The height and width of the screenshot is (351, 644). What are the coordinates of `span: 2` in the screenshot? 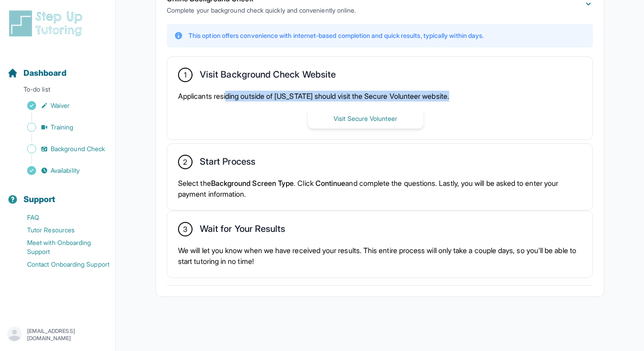 It's located at (185, 162).